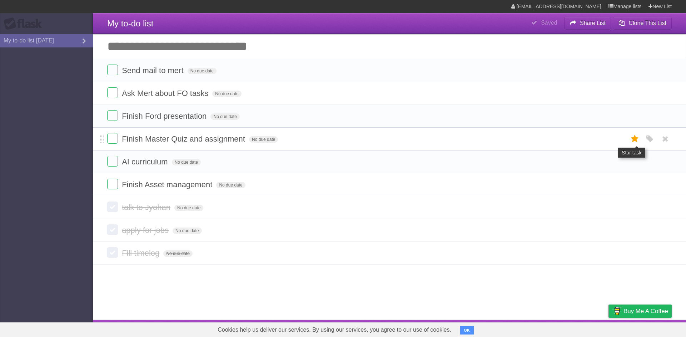 This screenshot has width=686, height=337. Describe the element at coordinates (165, 116) in the screenshot. I see `span: Finish Ford presentation` at that location.